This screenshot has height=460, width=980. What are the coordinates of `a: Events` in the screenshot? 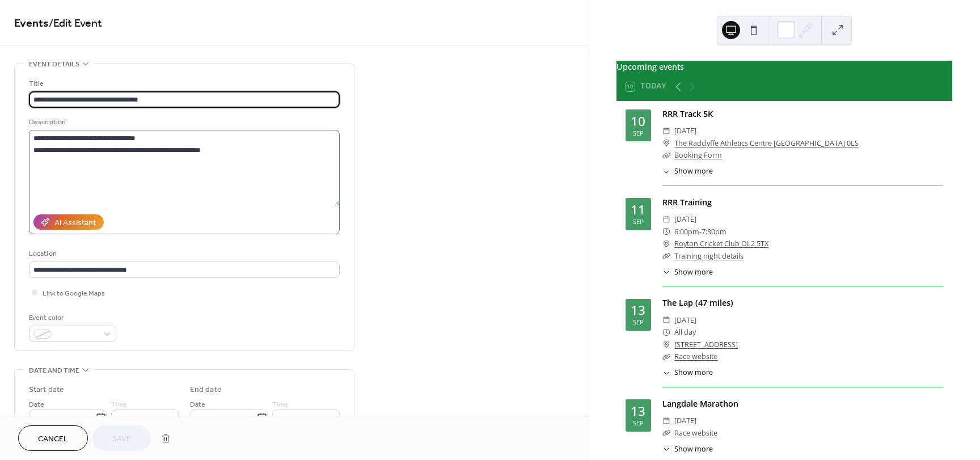 It's located at (31, 23).